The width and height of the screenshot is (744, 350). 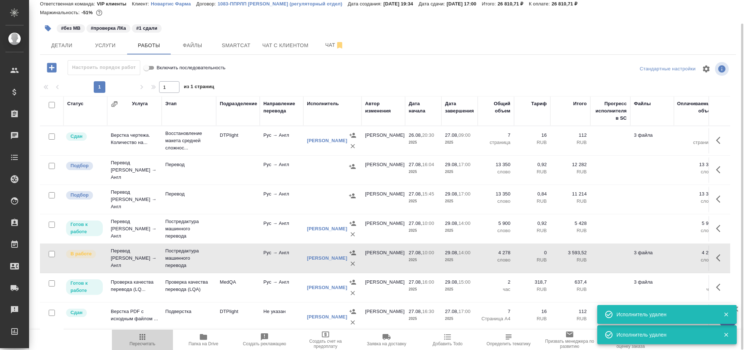 What do you see at coordinates (80, 166) in the screenshot?
I see `p: Подбор` at bounding box center [80, 166].